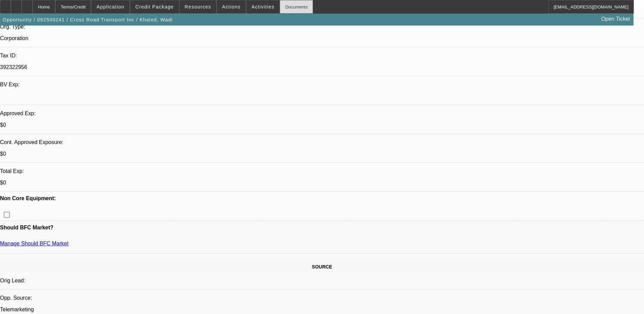 This screenshot has width=644, height=314. Describe the element at coordinates (154, 7) in the screenshot. I see `span: Credit Package` at that location.